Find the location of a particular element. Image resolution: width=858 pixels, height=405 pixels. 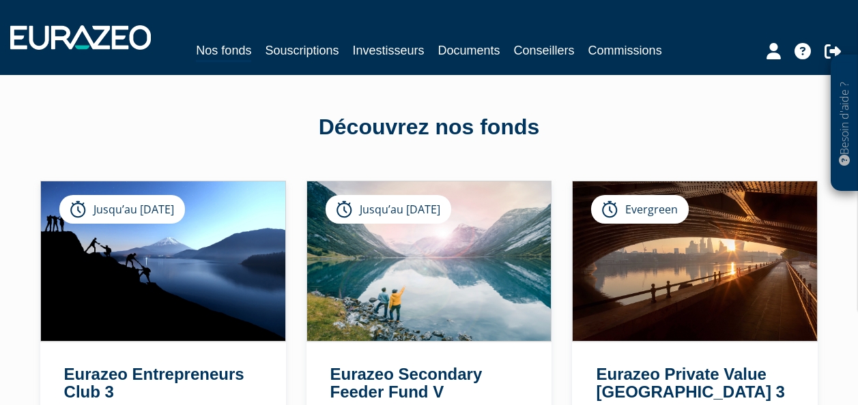

img: Eurazeo Secondary Feeder Fund V is located at coordinates (429, 261).